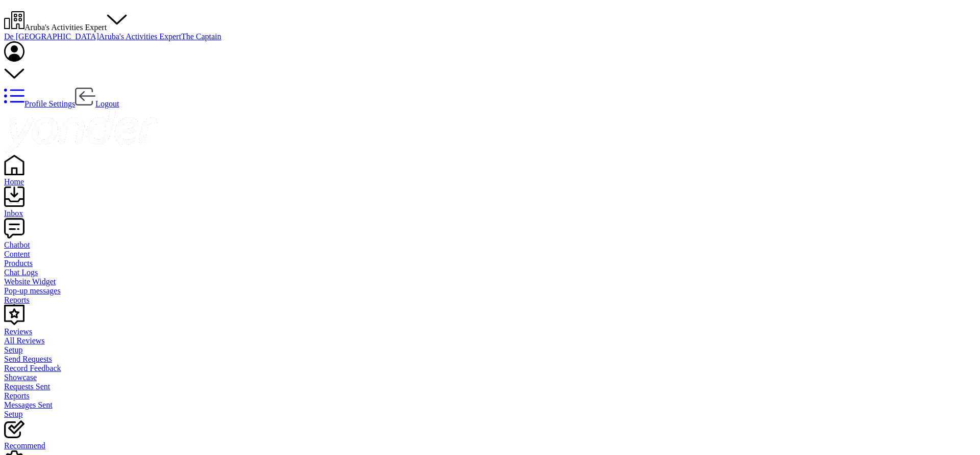 The image size is (980, 455). What do you see at coordinates (201, 36) in the screenshot?
I see `a: The Captain` at bounding box center [201, 36].